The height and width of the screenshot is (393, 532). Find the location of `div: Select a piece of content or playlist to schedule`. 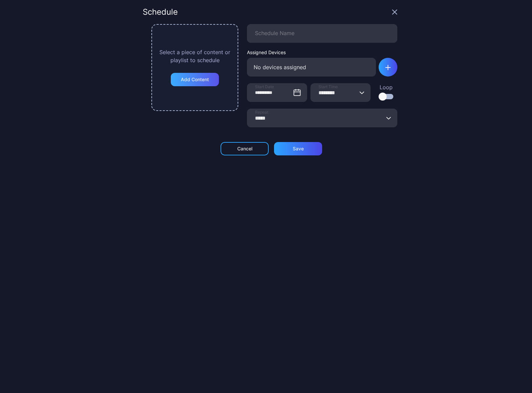

div: Select a piece of content or playlist to schedule is located at coordinates (195, 56).